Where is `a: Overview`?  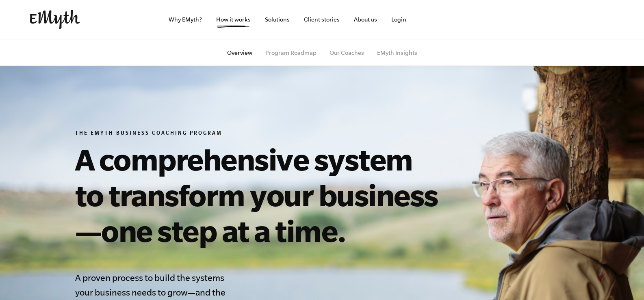
a: Overview is located at coordinates (240, 53).